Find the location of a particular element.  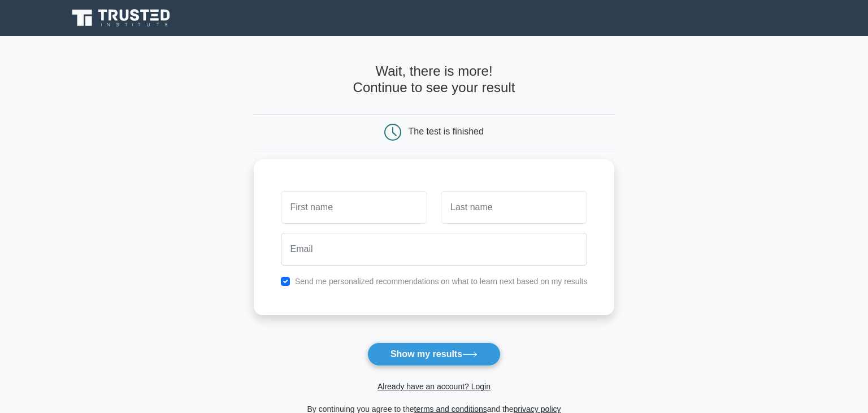

label: Send me personalized recommendations on what to learn next based on my results is located at coordinates (441, 282).